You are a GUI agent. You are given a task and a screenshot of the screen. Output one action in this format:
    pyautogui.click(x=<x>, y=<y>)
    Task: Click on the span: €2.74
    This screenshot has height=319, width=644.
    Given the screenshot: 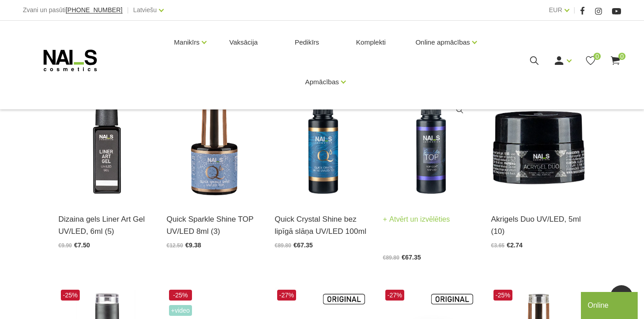 What is the action you would take?
    pyautogui.click(x=515, y=245)
    